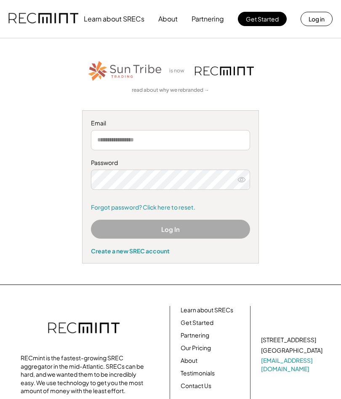 The image size is (341, 399). I want to click on div: Create a new SREC account, so click(170, 251).